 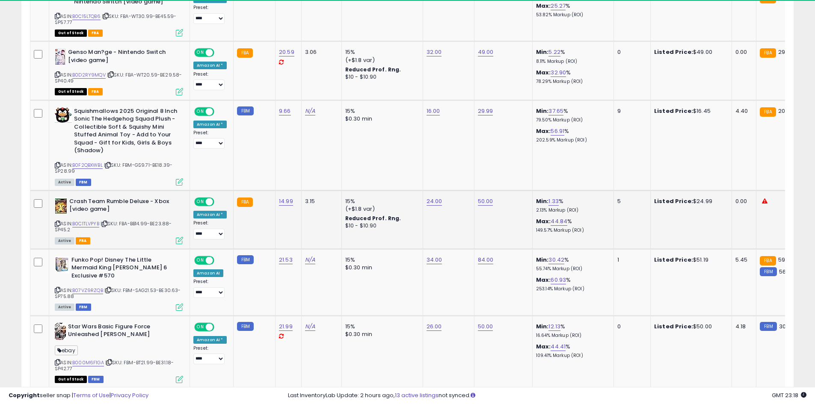 I want to click on p: 53.82% Markup (ROI), so click(x=572, y=15).